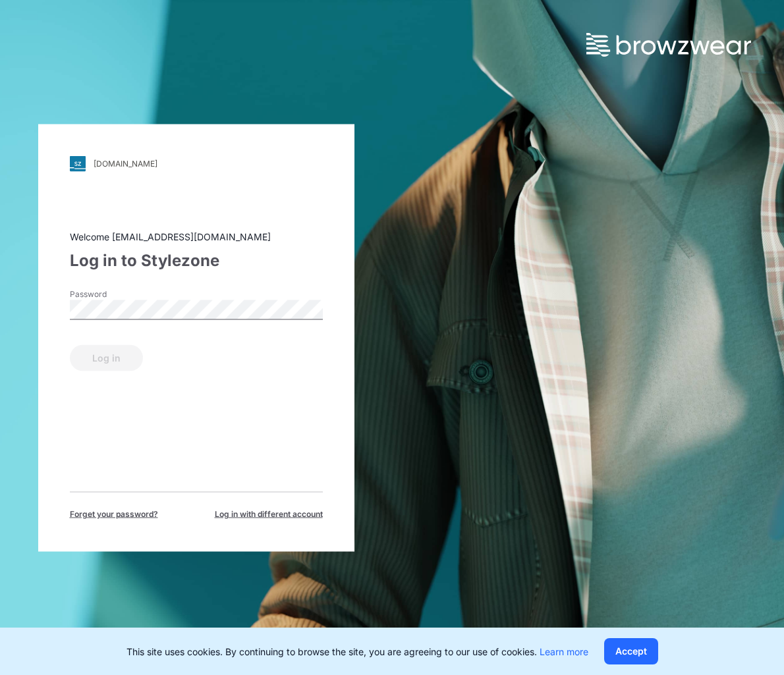  Describe the element at coordinates (564, 652) in the screenshot. I see `a: Learn more` at that location.